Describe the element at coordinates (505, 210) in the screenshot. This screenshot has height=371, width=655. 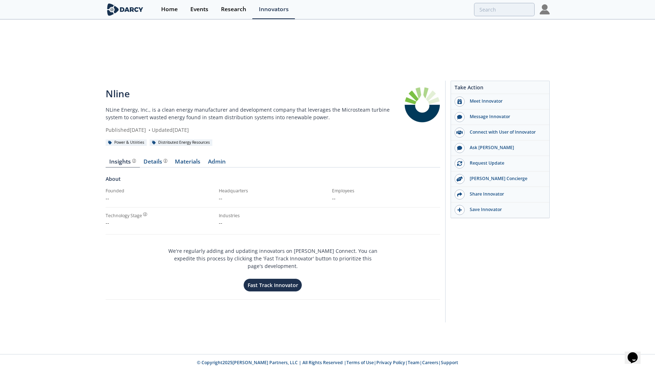
I see `div: Save Innovator` at that location.